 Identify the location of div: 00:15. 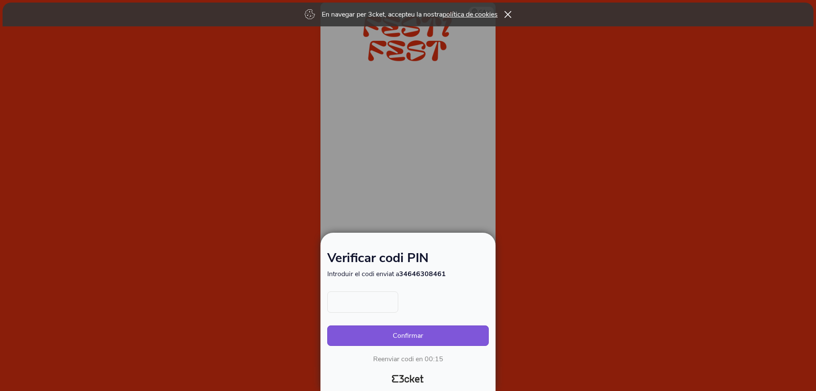
(434, 359).